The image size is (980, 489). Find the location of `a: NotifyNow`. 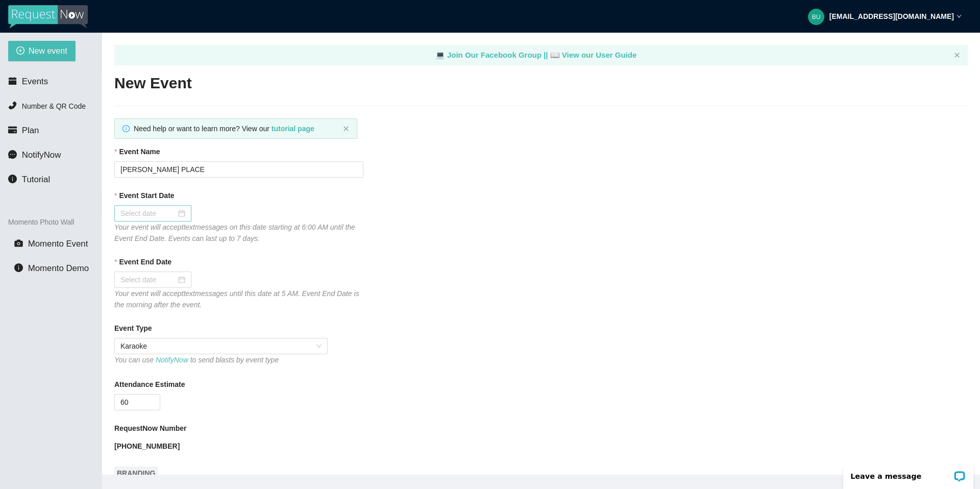

a: NotifyNow is located at coordinates (172, 360).